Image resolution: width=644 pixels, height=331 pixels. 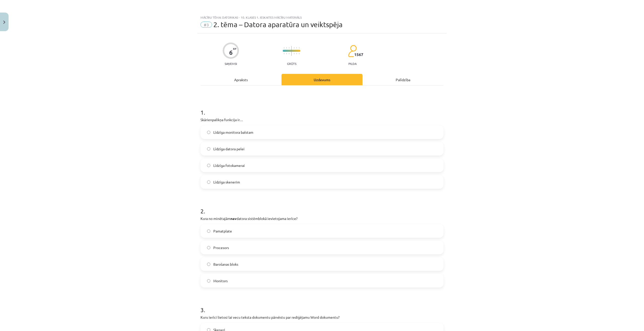 I want to click on img: icon-long-line-d9ea69661e0d244f92f715978eff75569469978d946b2353a9bb055b3ed8787d.svg, so click(x=292, y=51).